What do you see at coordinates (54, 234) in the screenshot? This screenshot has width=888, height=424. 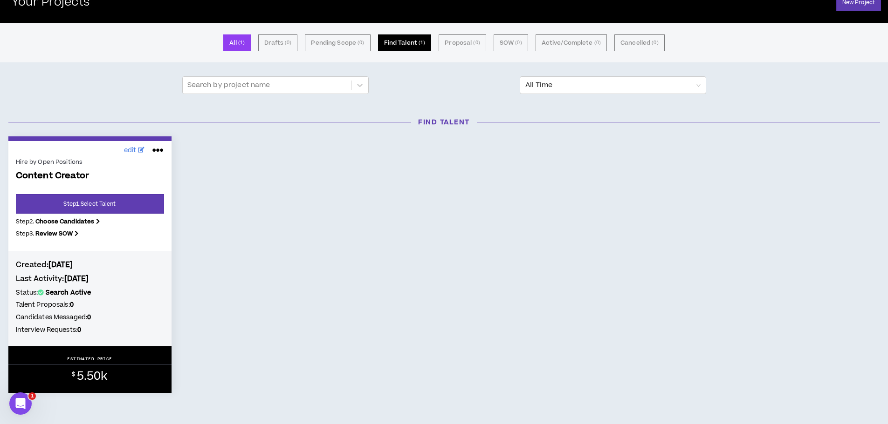 I see `b: Review SOW` at bounding box center [54, 234].